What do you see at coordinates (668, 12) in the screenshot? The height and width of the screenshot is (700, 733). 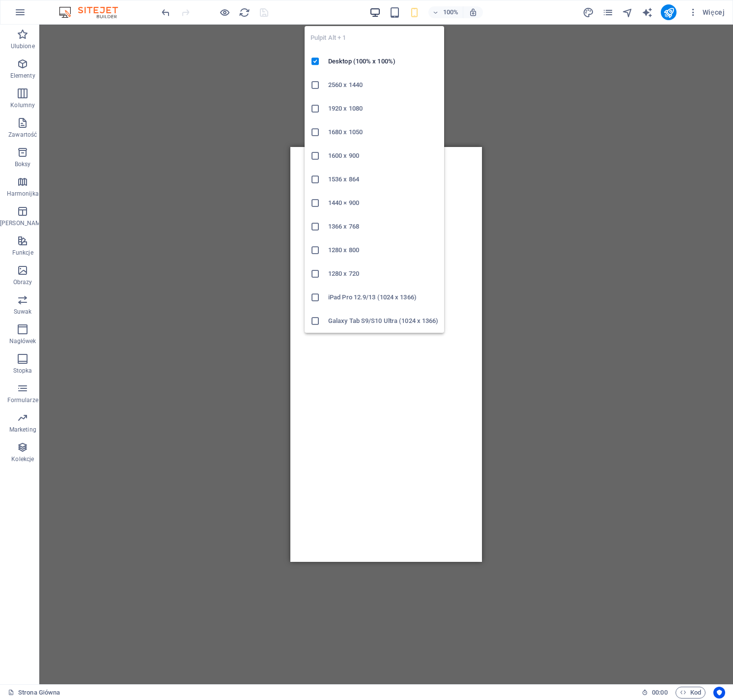 I see `button: publish` at bounding box center [668, 12].